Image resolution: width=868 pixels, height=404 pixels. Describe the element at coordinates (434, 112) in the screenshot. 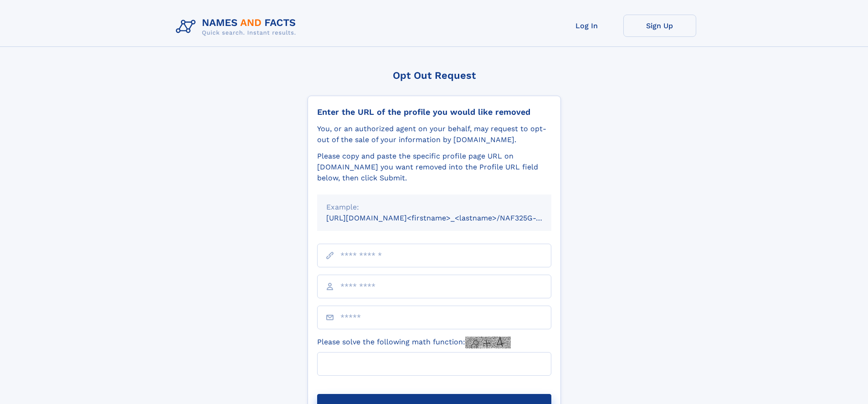

I see `div: Enter the URL of the profile you would like removed` at that location.